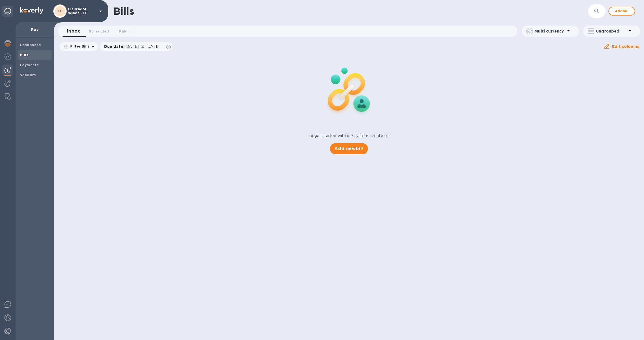 The width and height of the screenshot is (644, 340). What do you see at coordinates (24, 55) in the screenshot?
I see `b: Bills` at bounding box center [24, 55].